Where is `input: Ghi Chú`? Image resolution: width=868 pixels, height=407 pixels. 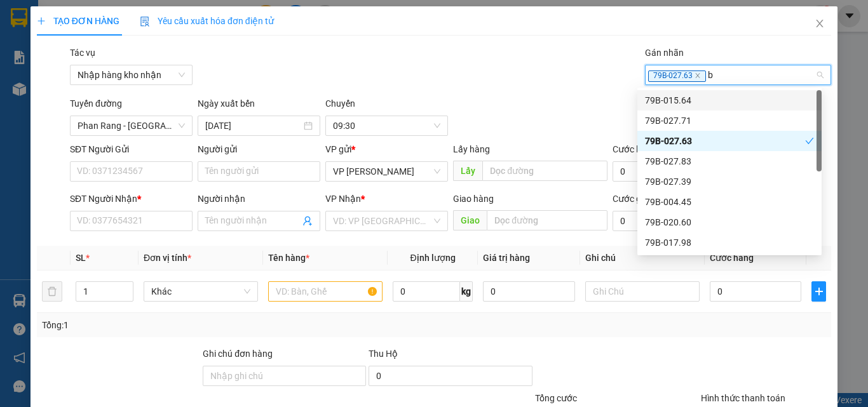
input: Ghi Chú is located at coordinates (643, 292).